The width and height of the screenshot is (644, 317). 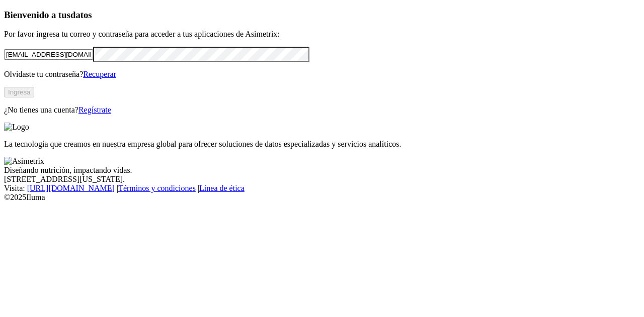 What do you see at coordinates (95, 110) in the screenshot?
I see `a: Regístrate` at bounding box center [95, 110].